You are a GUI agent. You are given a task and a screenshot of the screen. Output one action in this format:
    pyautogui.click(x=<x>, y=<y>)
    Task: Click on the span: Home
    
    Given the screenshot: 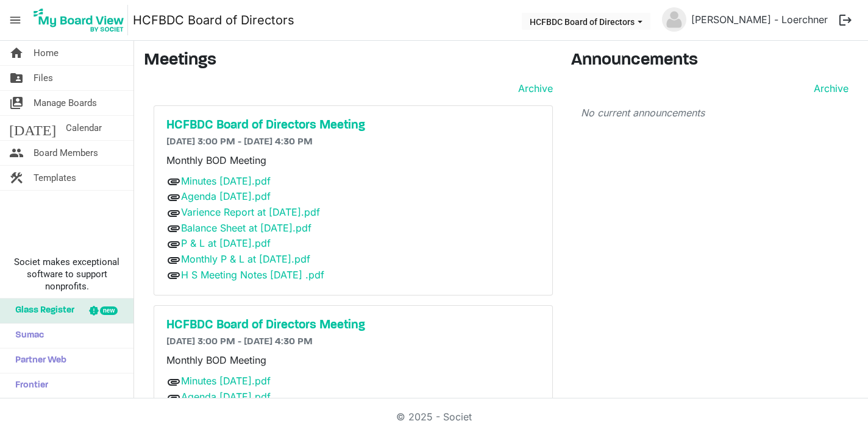 What is the action you would take?
    pyautogui.click(x=46, y=53)
    